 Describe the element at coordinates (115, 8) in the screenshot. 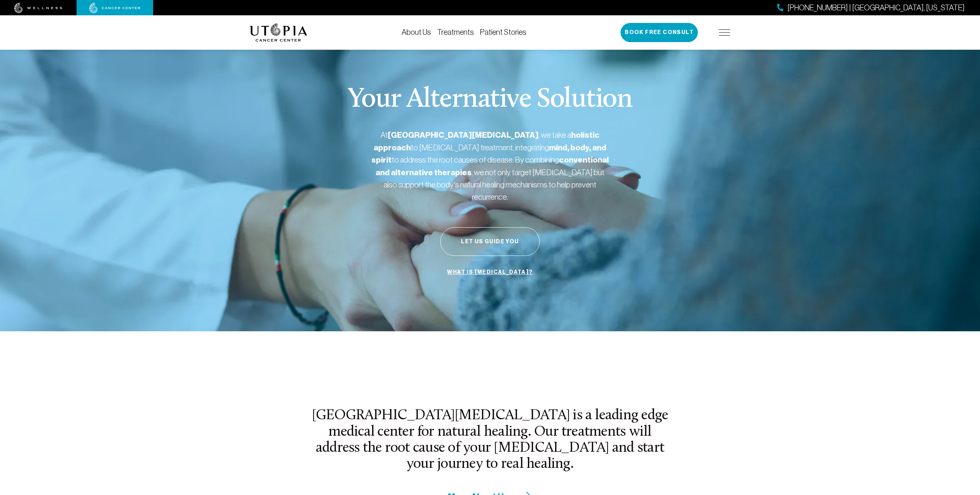

I see `img: cancer center` at that location.